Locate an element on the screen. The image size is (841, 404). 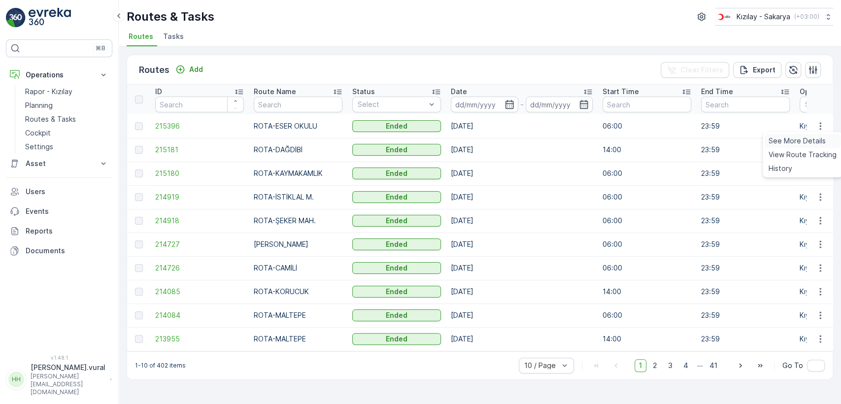
span: 1 is located at coordinates (640, 365).